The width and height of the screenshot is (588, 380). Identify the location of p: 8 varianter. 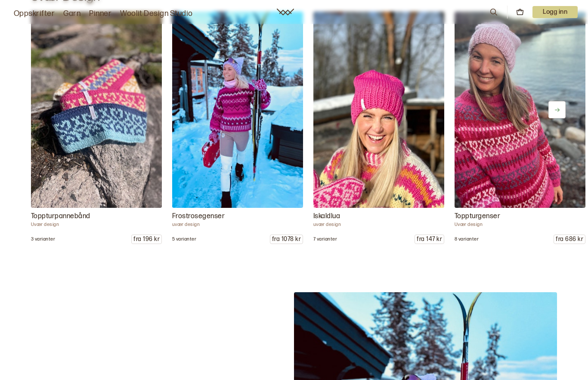
(467, 240).